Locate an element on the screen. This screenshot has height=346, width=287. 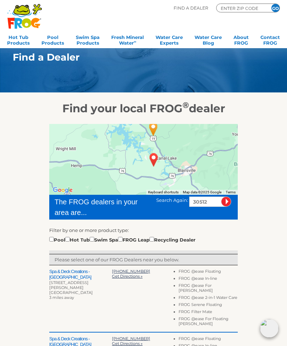
span: 3 miles away is located at coordinates (62, 298).